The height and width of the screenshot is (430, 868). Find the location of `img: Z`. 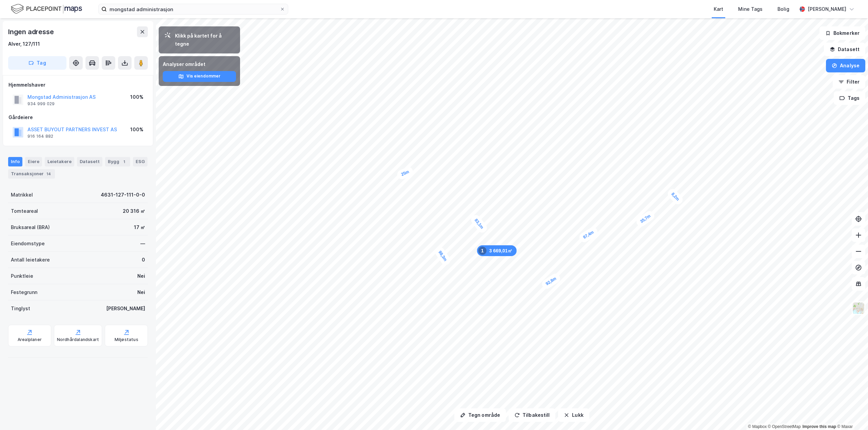

img: Z is located at coordinates (858, 309).